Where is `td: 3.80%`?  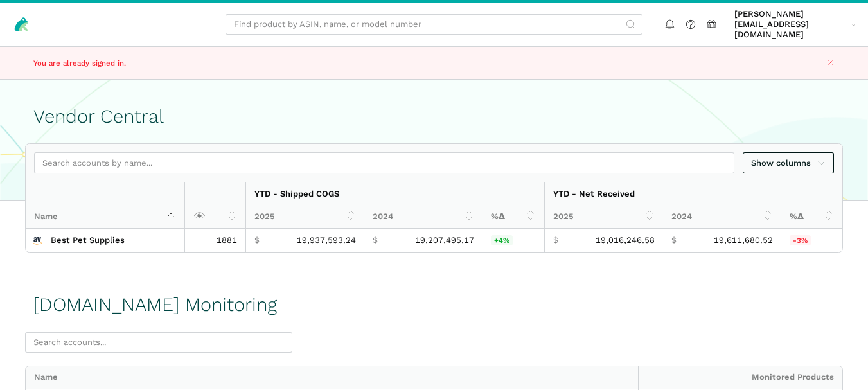 td: 3.80% is located at coordinates (514, 240).